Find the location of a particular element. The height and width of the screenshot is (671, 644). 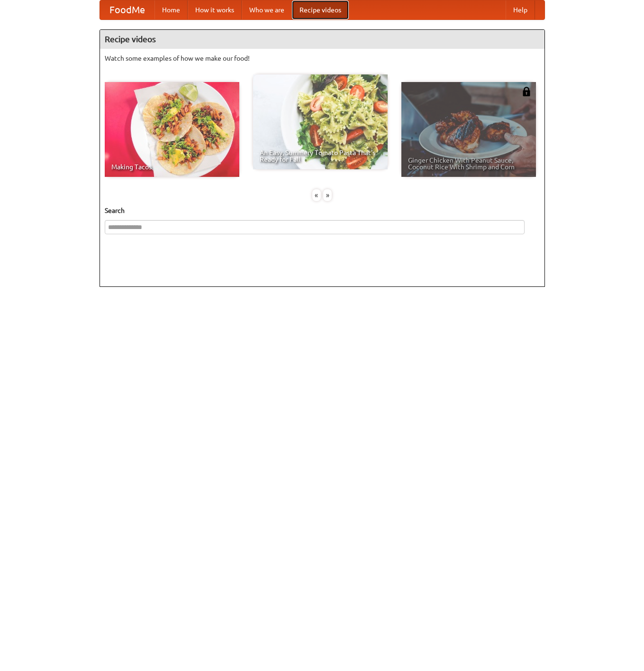

h5: Search is located at coordinates (322, 211).